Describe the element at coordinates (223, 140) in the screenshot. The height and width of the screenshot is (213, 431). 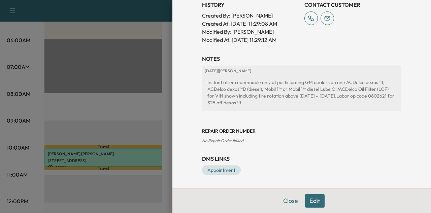
I see `span: No Repair Order linked` at that location.